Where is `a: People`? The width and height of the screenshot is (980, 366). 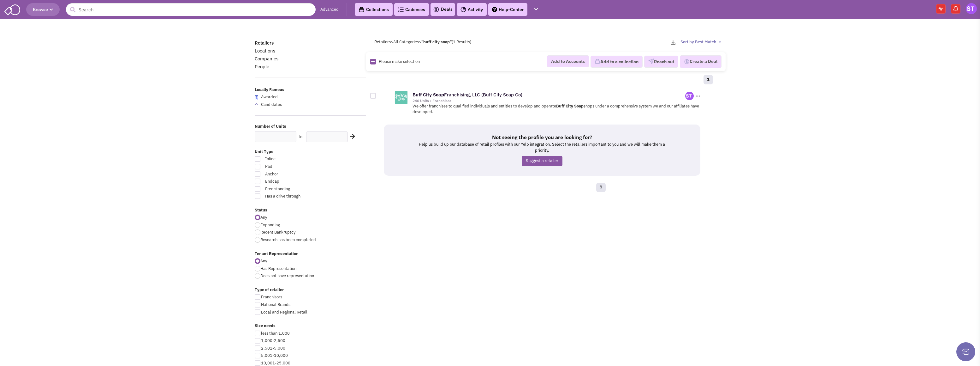 a: People is located at coordinates (262, 67).